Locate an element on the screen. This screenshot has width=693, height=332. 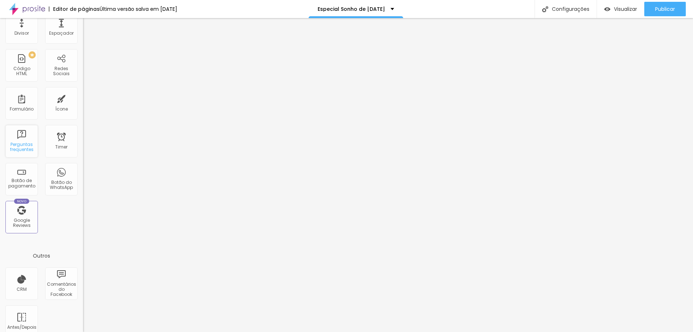
div: Timer is located at coordinates (61, 147).